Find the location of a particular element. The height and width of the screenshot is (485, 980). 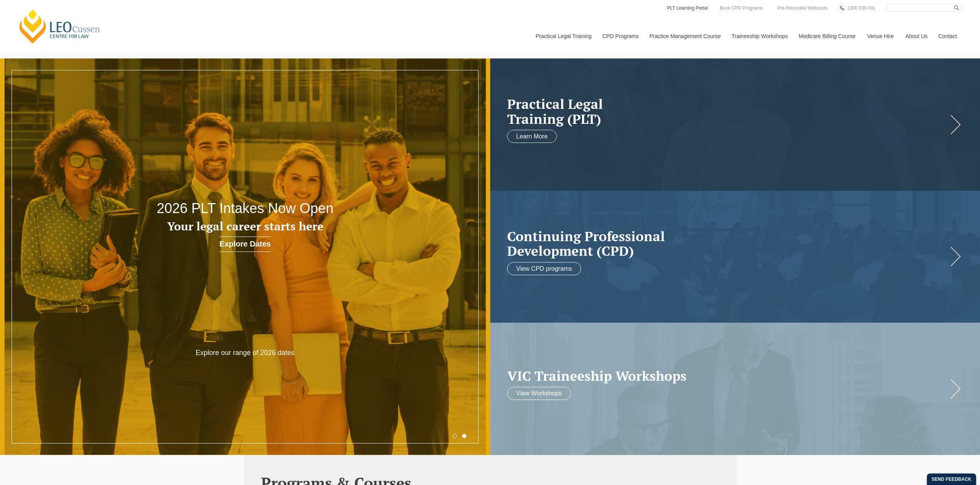

a: VIC Traineeship Workshops is located at coordinates (728, 375).